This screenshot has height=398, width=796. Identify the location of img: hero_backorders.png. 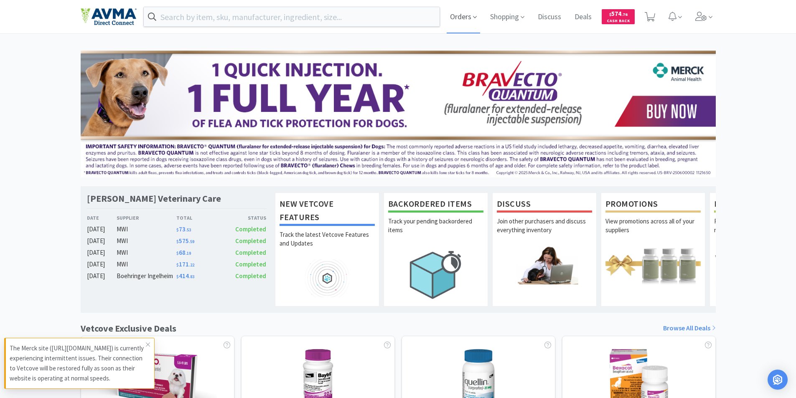
(436, 274).